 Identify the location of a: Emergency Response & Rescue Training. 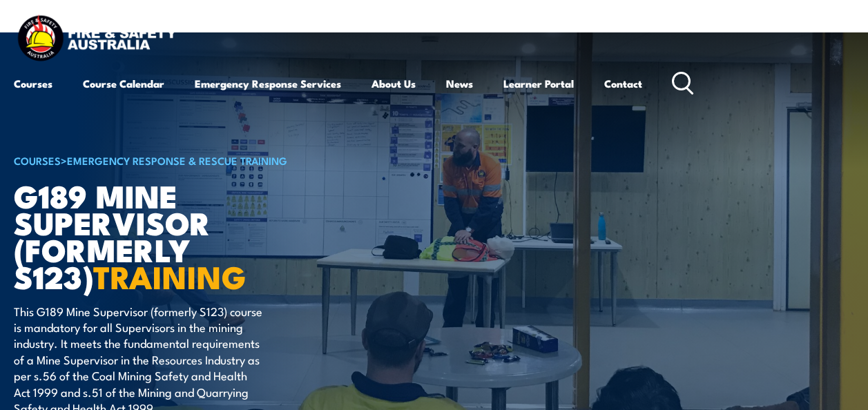
(176, 160).